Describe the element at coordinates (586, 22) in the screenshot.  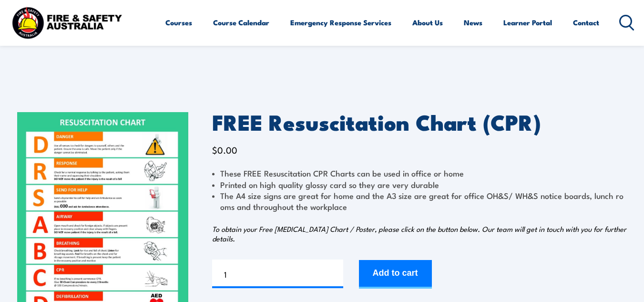
I see `a: Contact` at that location.